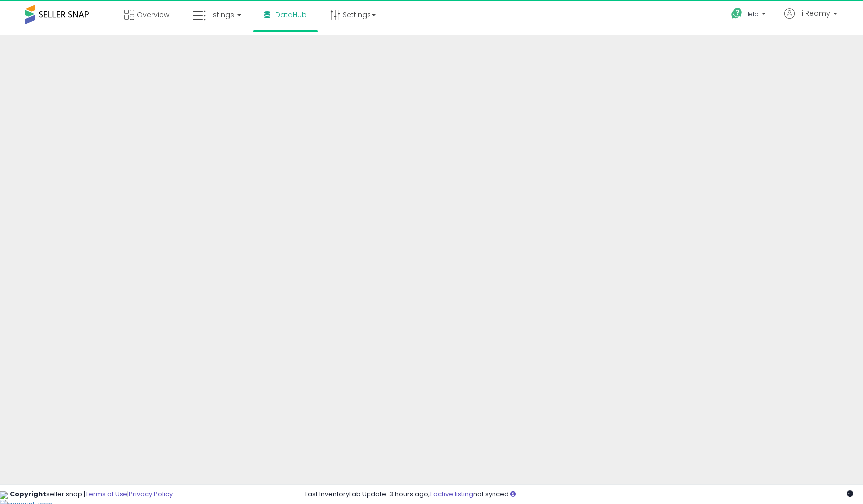 The width and height of the screenshot is (863, 504). What do you see at coordinates (736, 13) in the screenshot?
I see `i: Get Help` at bounding box center [736, 13].